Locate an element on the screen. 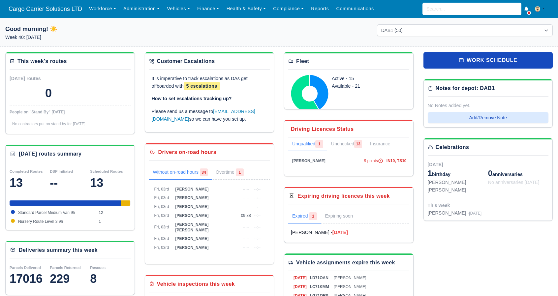  span: Nursery Route Level 3 9h is located at coordinates (41, 221).